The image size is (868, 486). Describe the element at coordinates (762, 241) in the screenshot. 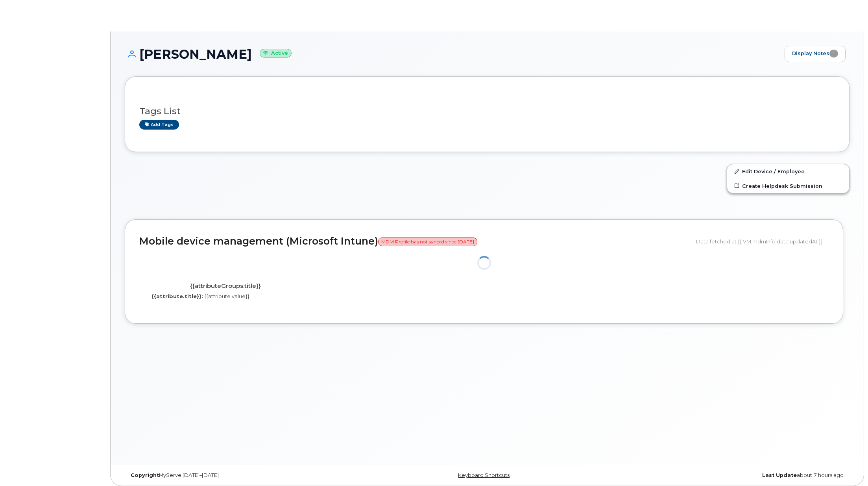

I see `div: Data fetched at {{ VM.mdmInfo.data.updatedAt }}` at that location.